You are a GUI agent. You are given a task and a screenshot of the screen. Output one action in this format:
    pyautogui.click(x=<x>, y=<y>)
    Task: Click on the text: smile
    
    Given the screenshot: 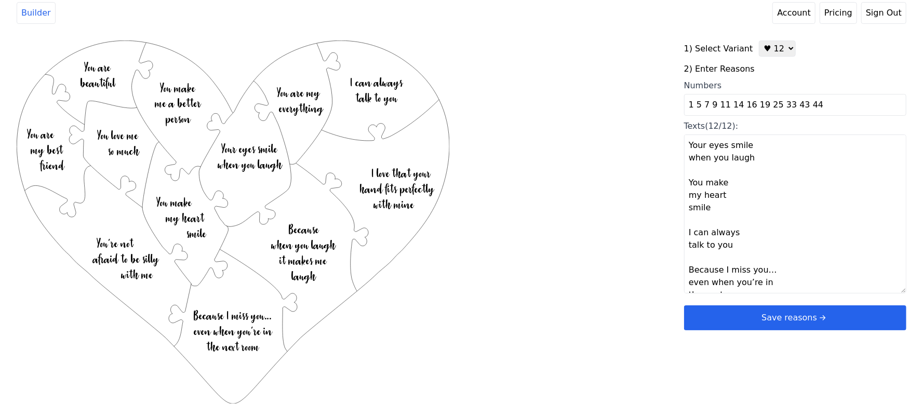 What is the action you would take?
    pyautogui.click(x=196, y=233)
    